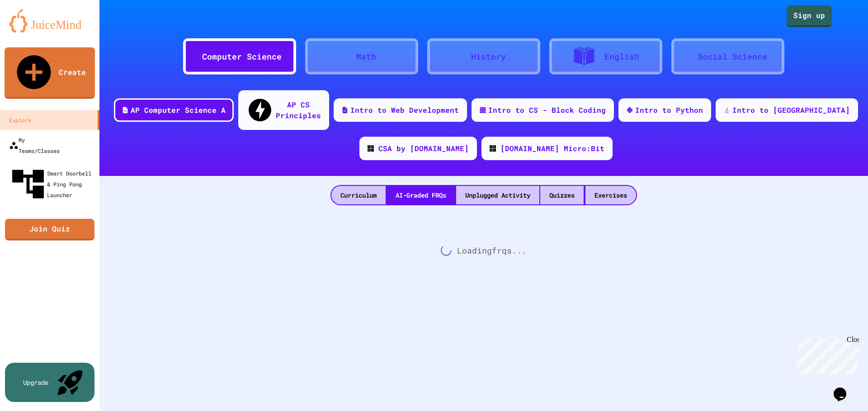  What do you see at coordinates (53, 184) in the screenshot?
I see `div: Smart Doorbell & Ping Pong Launcher` at bounding box center [53, 184].